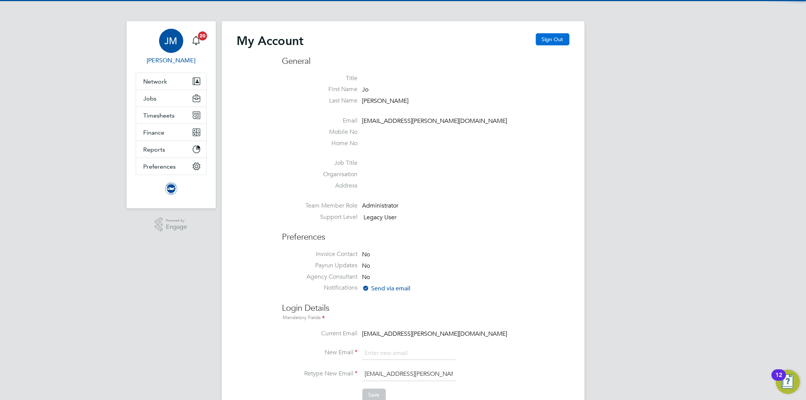 The height and width of the screenshot is (400, 806). Describe the element at coordinates (171, 41) in the screenshot. I see `span: JM` at that location.